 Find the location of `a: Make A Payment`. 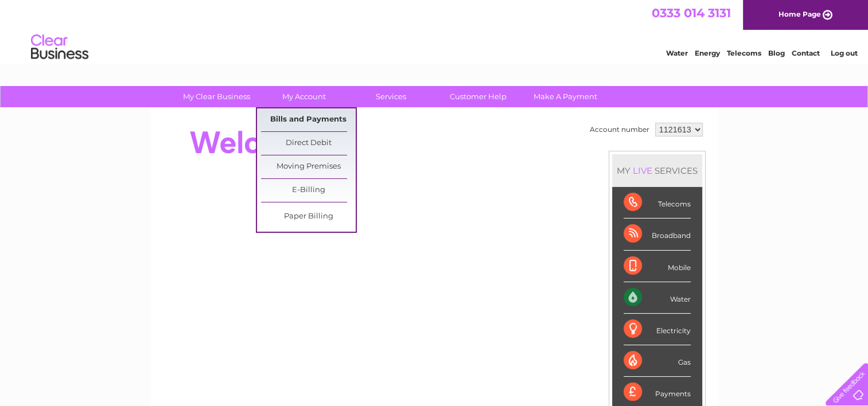

a: Make A Payment is located at coordinates (565, 96).